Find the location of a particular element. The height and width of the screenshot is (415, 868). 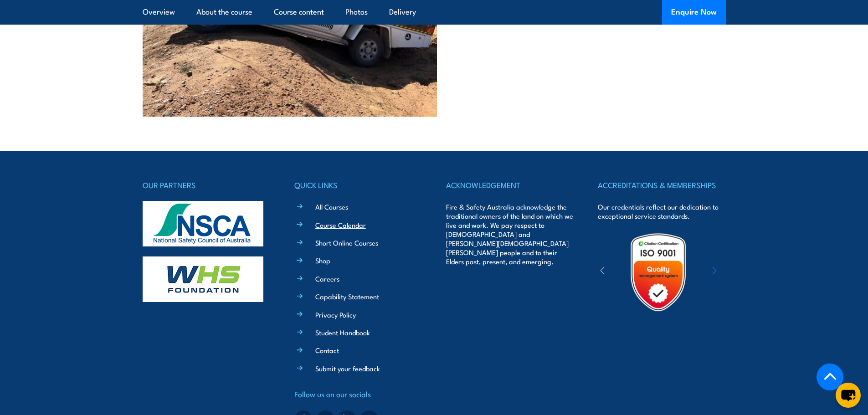

img: Untitled design (19) is located at coordinates (658, 272).